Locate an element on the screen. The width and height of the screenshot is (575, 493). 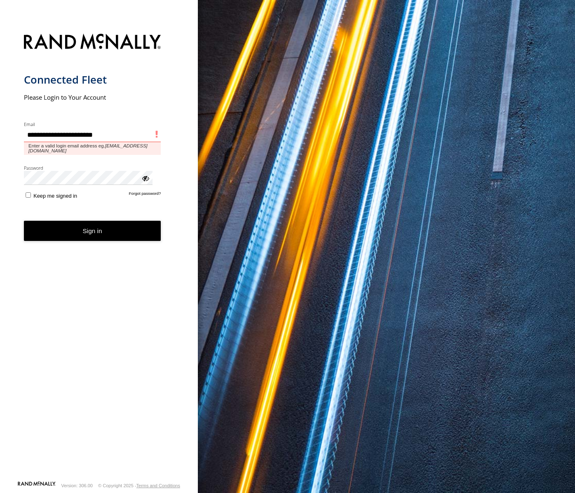
img: Rand McNally is located at coordinates (92, 42).